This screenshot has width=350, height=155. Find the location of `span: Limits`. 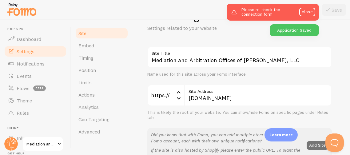

span: Limits is located at coordinates (85, 82).